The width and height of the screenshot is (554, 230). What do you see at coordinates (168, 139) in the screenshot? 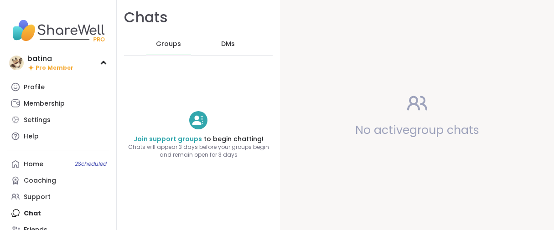
I see `a: Join support groups` at bounding box center [168, 139].